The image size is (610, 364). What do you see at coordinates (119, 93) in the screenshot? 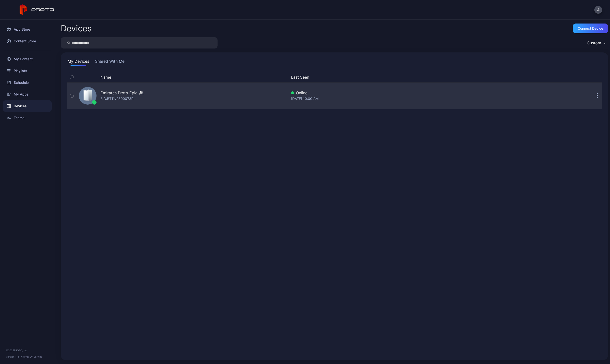
I see `div: Emirates Proto Epic` at bounding box center [119, 93].